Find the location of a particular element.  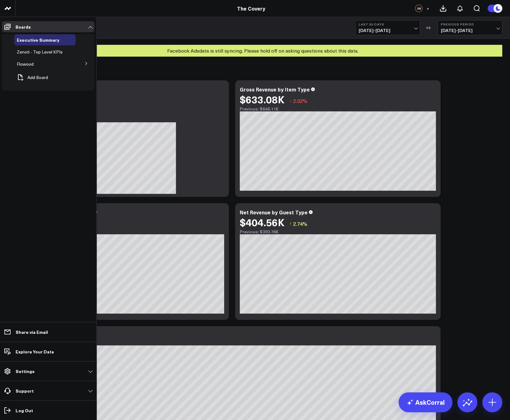

a: AskCorral is located at coordinates (426, 402).